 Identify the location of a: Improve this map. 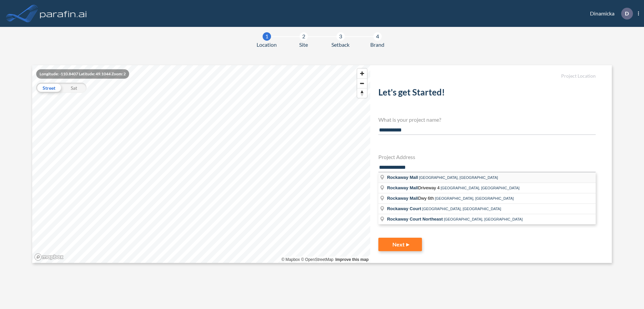
(352, 259).